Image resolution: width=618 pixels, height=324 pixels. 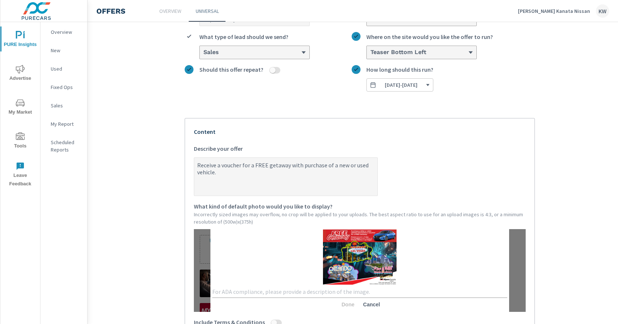 I want to click on span: Tools, so click(x=20, y=141).